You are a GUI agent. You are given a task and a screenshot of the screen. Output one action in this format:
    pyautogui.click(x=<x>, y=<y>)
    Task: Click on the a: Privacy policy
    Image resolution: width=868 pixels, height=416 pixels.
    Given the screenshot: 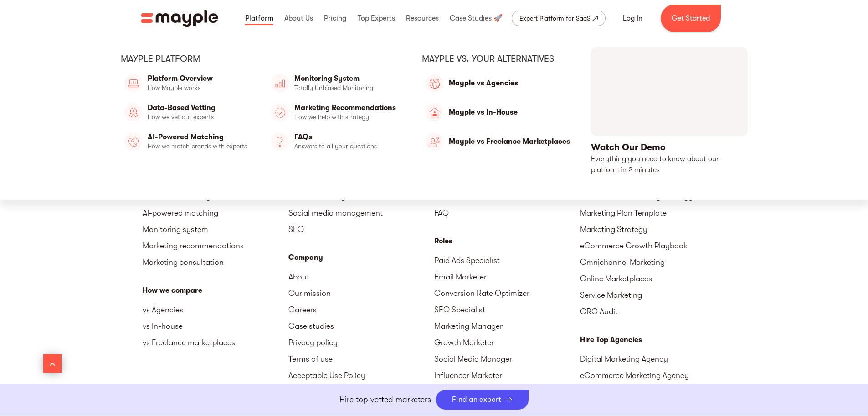 What is the action you would take?
    pyautogui.click(x=361, y=342)
    